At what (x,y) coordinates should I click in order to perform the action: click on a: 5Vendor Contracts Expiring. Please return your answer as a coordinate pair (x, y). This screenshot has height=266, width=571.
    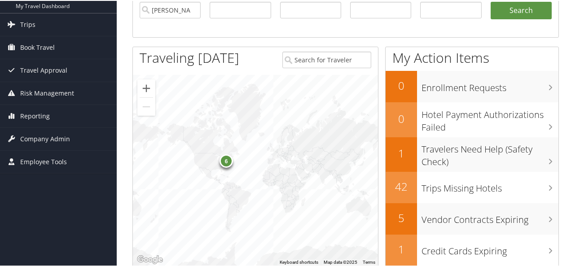
    Looking at the image, I should click on (472, 218).